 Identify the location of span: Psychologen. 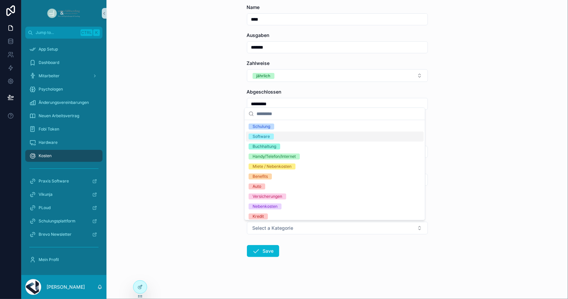
(51, 89).